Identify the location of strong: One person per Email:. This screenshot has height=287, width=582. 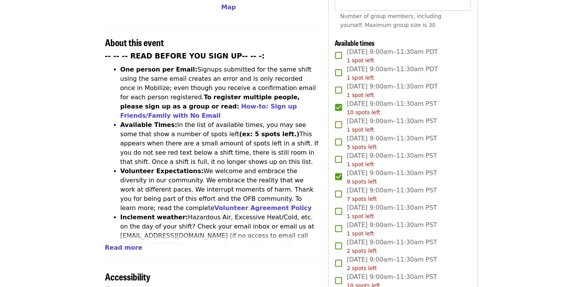
(159, 69).